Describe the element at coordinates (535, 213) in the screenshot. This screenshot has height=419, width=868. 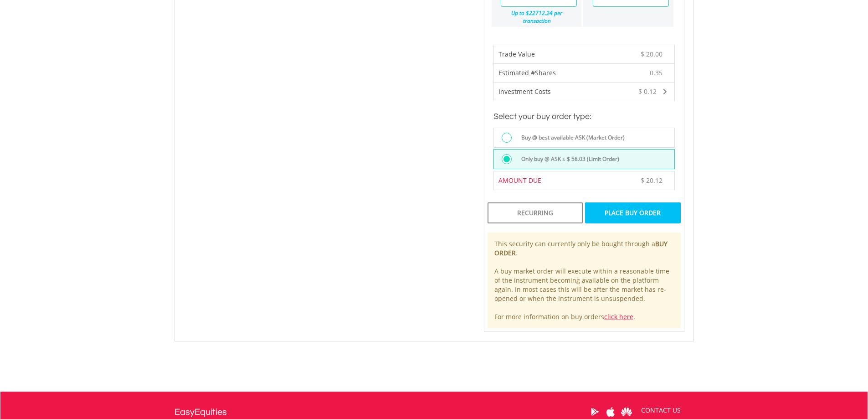
I see `div: Recurring` at that location.